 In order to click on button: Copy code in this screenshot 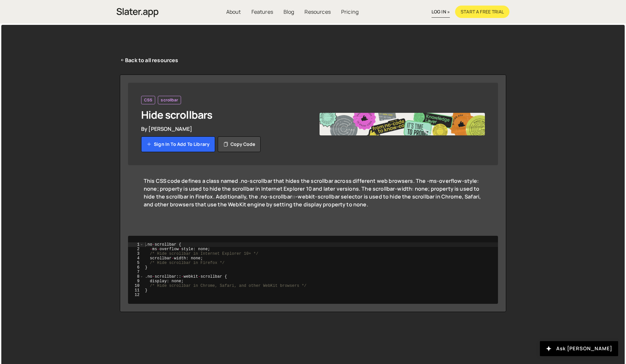, I will do `click(239, 144)`.